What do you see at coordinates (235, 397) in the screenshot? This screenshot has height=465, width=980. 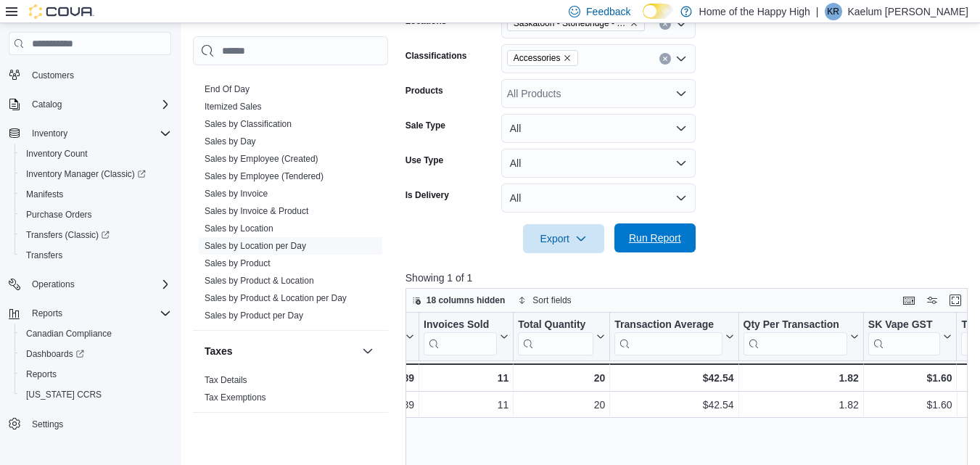 I see `a: Tax Exemptions` at bounding box center [235, 397].